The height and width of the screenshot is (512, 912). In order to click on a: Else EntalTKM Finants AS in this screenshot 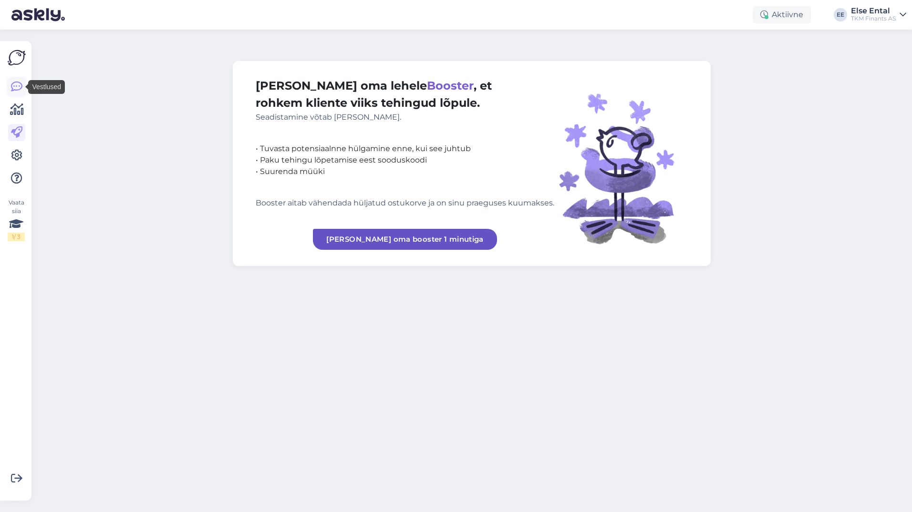, I will do `click(879, 15)`.